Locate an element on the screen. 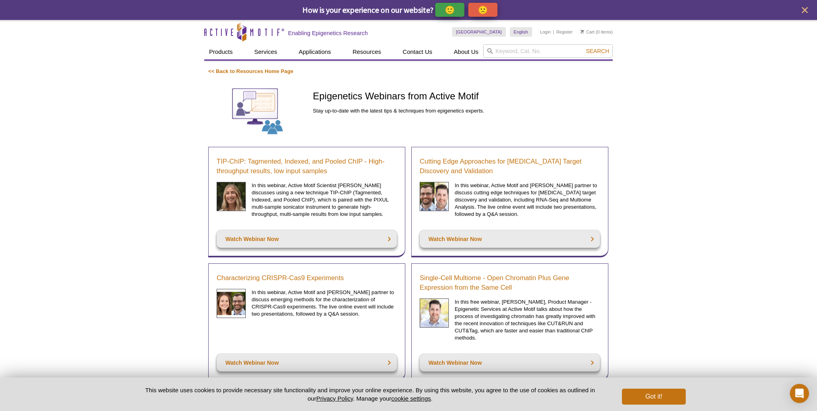 The image size is (817, 411). img: Single-Cell Multiome Webinar is located at coordinates (434, 313).